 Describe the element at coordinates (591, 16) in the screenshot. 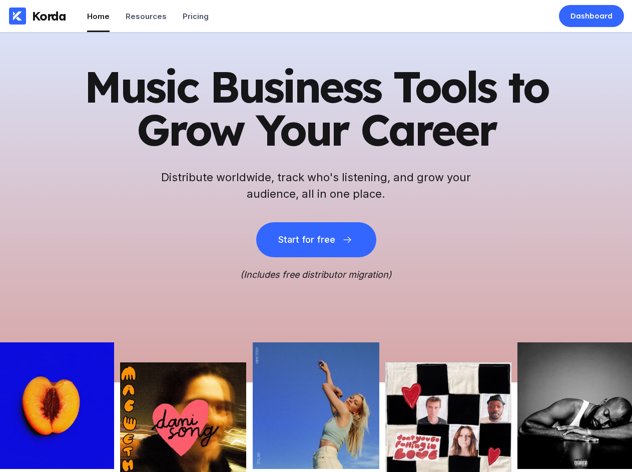

I see `div: Dashboard` at that location.